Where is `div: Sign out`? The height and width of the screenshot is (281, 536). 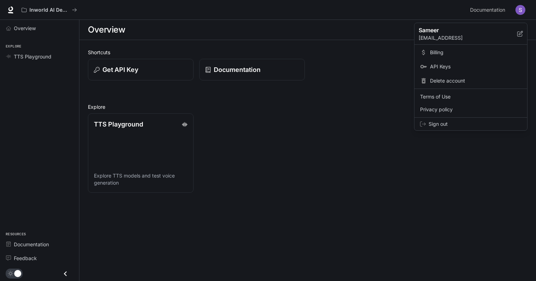 div: Sign out is located at coordinates (471, 124).